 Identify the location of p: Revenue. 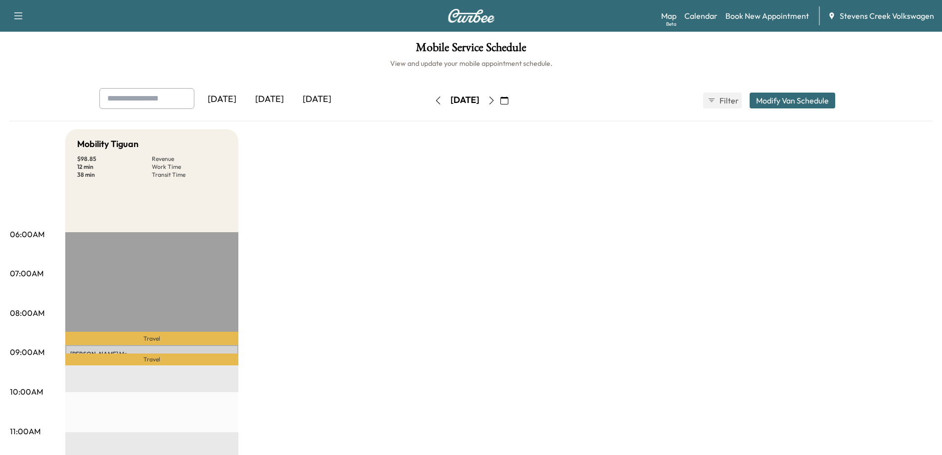
(189, 159).